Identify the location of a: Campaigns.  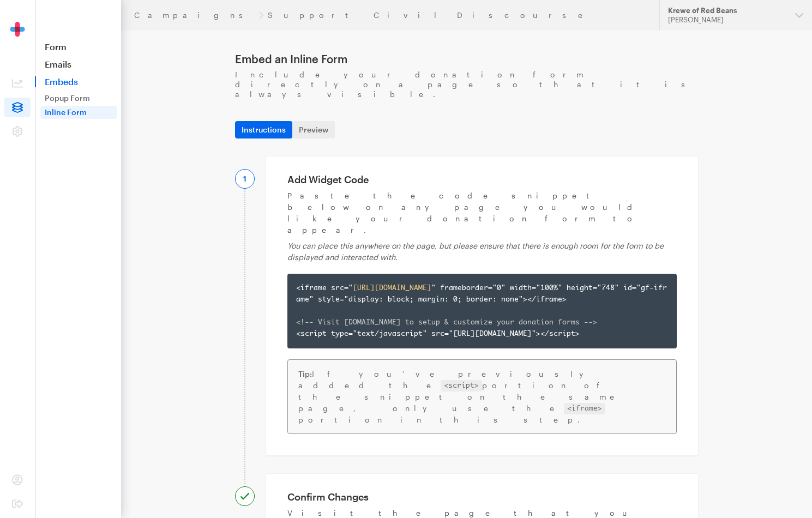
(194, 15).